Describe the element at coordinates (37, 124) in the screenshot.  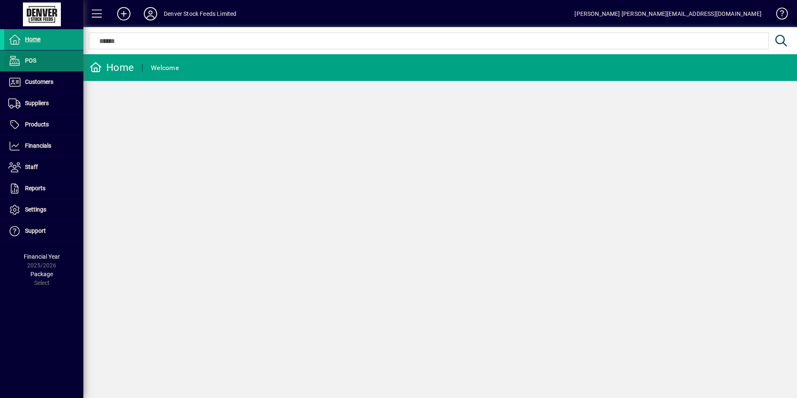
I see `span: Products` at that location.